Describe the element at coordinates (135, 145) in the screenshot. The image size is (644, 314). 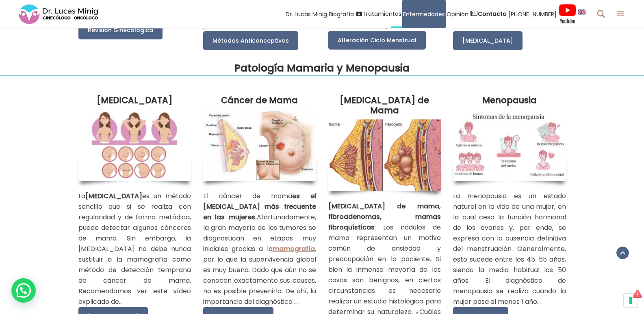
I see `img: autoexploración Mamaria` at that location.